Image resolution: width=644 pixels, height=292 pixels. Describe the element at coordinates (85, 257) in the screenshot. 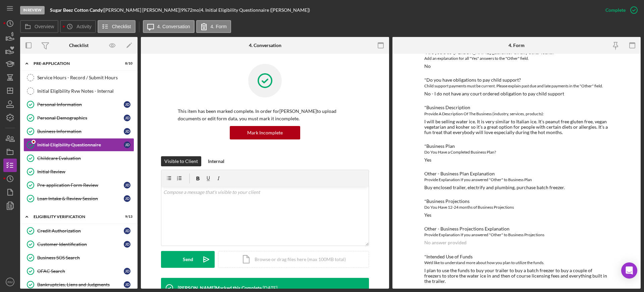

I see `div: Business SOS Search` at that location.